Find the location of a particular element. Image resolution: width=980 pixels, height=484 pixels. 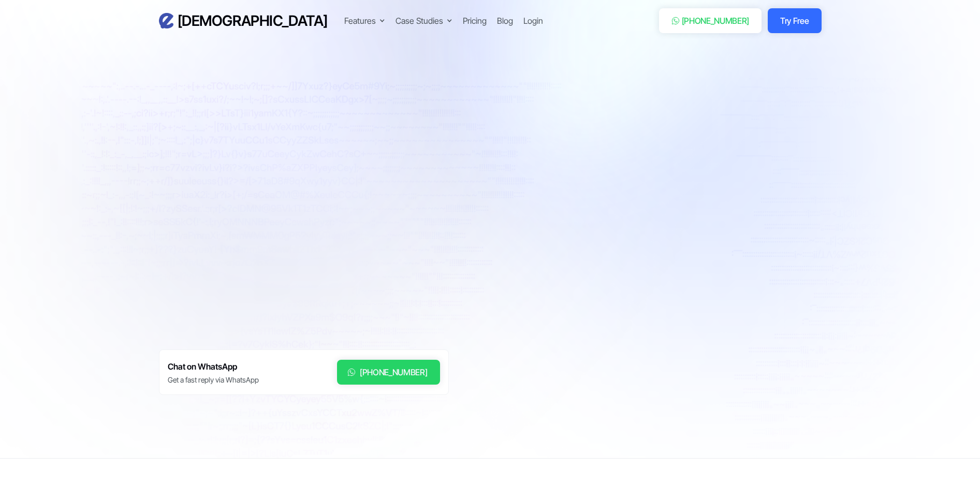

div: Get a fast reply via WhatsApp is located at coordinates (214, 380).